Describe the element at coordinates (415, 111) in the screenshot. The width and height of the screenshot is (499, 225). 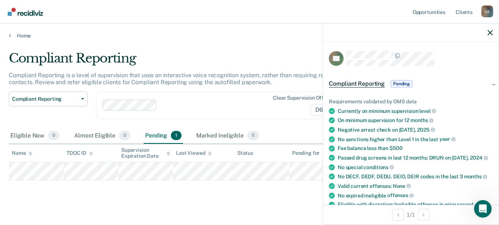
I see `div: Currently on minimum supervision` at that location.